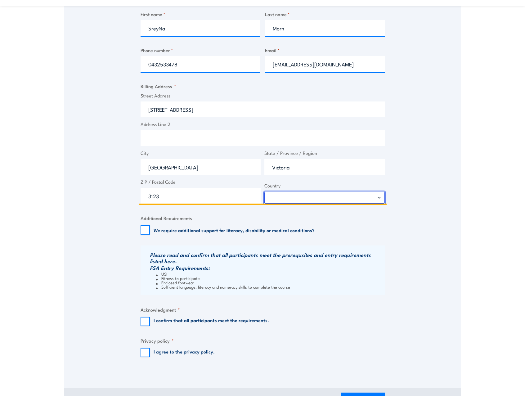 The width and height of the screenshot is (525, 396). I want to click on label: Address Line 2, so click(262, 124).